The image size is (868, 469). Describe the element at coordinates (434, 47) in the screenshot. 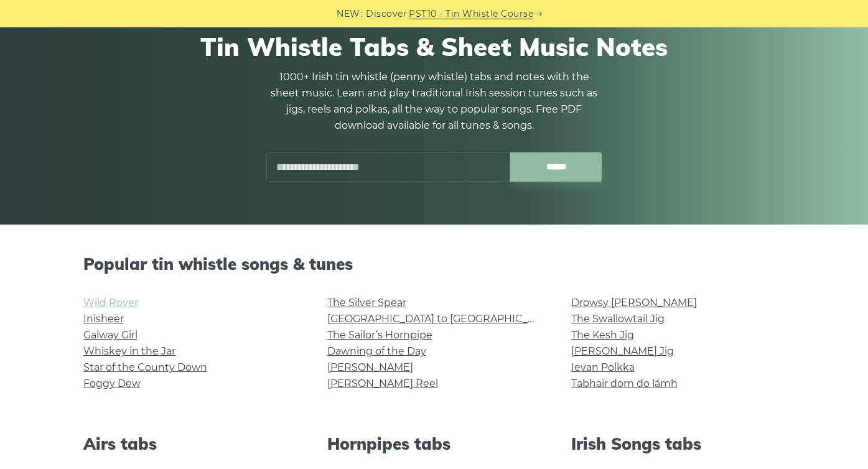

I see `h1: Tin Whistle Tabs & Sheet Music Notes` at that location.